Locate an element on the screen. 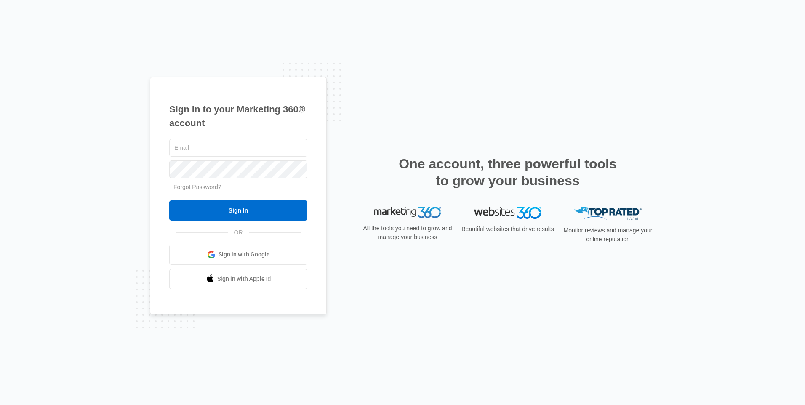 This screenshot has width=805, height=405. p: Monitor reviews and manage your online reputation is located at coordinates (608, 235).